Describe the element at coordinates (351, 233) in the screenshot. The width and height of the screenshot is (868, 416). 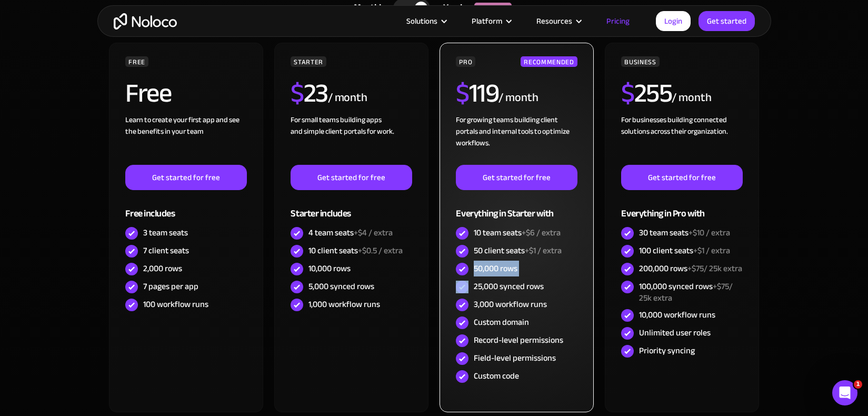
I see `div: 4 team seats` at that location.